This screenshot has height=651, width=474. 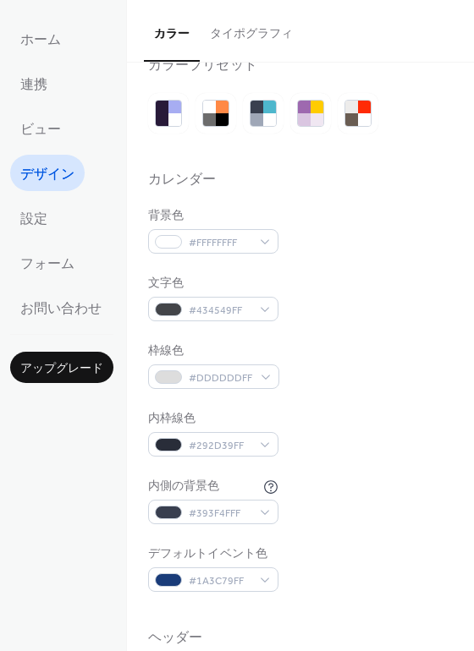 I want to click on a: 連携, so click(x=34, y=83).